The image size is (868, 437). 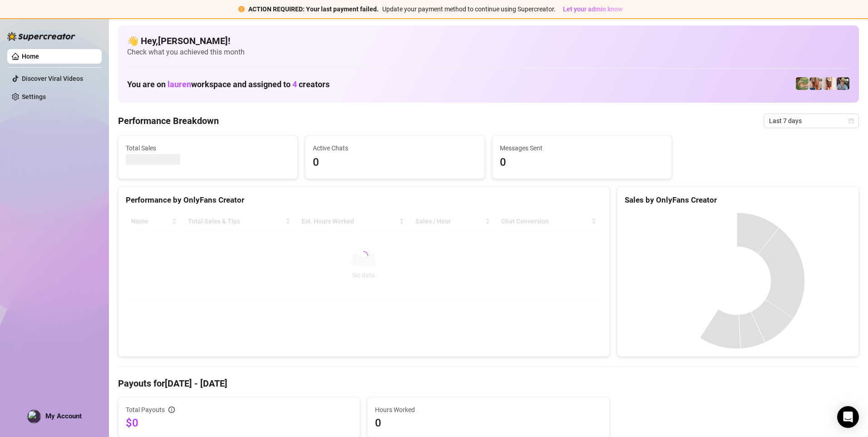 I want to click on span: Last 7 days, so click(x=812, y=120).